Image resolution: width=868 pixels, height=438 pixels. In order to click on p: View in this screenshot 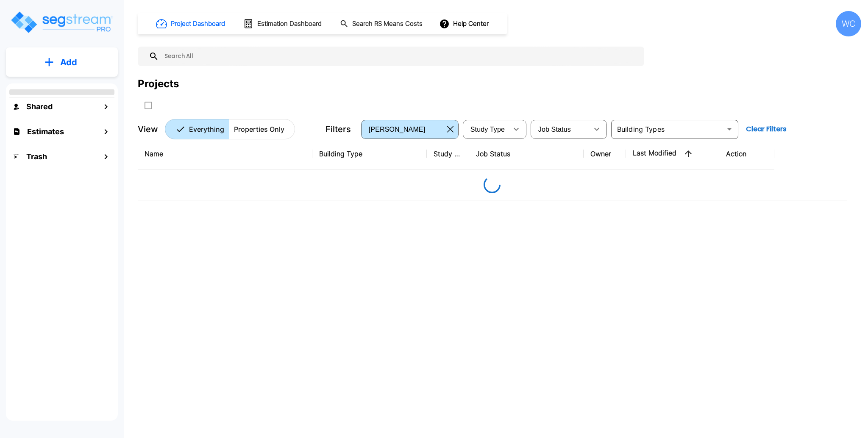, I will do `click(148, 130)`.